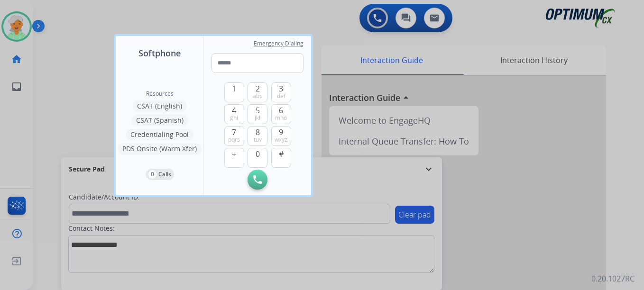 This screenshot has width=644, height=290. What do you see at coordinates (258, 114) in the screenshot?
I see `button: 5jkl` at bounding box center [258, 114].